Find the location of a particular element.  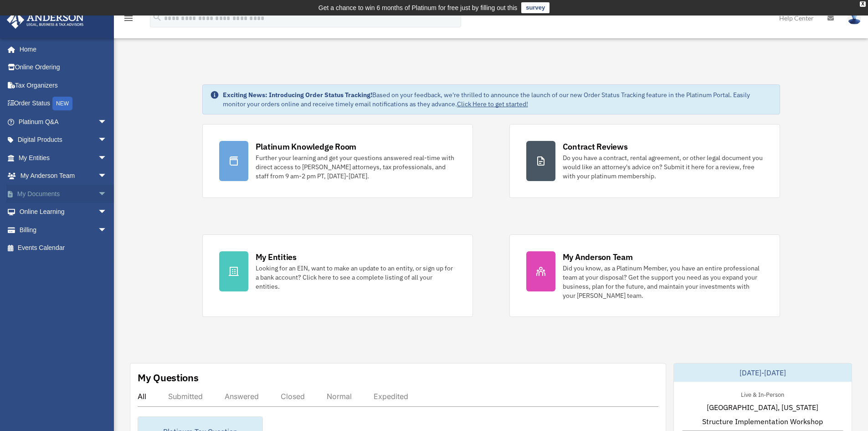

a: My Anderson Teamarrow_drop_down is located at coordinates (63, 176).